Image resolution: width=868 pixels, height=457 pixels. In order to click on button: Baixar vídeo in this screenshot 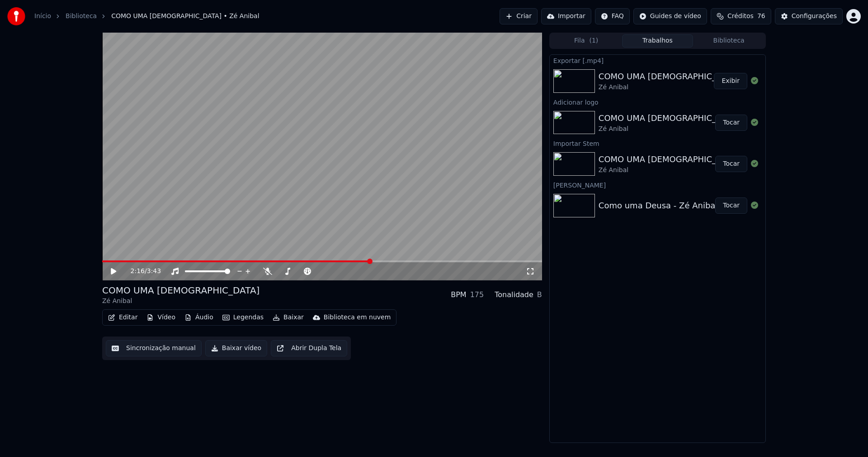, I will do `click(236, 348)`.